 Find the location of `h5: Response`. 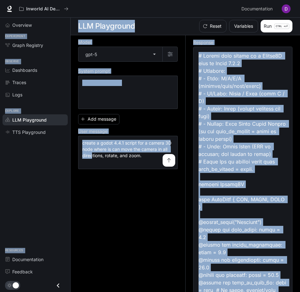

h5: Response is located at coordinates (242, 43).